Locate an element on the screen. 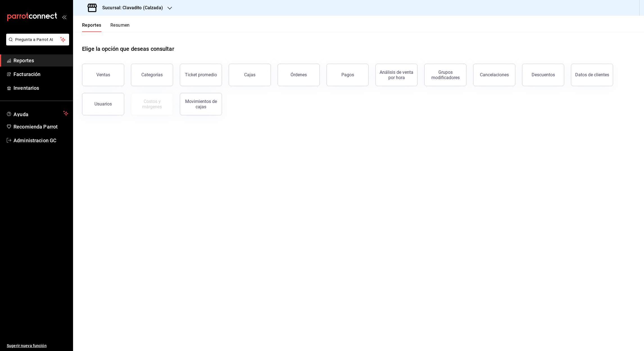  div: Movimientos de cajas is located at coordinates (201, 104).